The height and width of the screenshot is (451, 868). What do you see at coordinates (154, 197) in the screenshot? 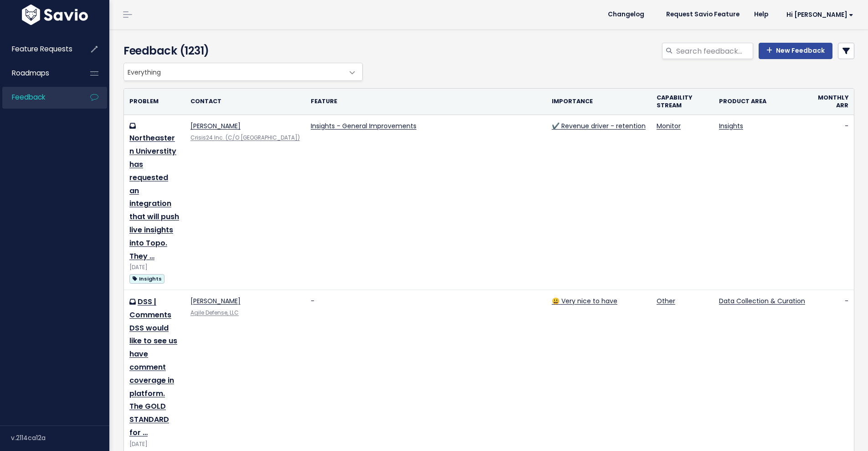
I see `a: Northeastern Universtity has requested an integration that will push live insights into Topo. They …` at bounding box center [154, 197].